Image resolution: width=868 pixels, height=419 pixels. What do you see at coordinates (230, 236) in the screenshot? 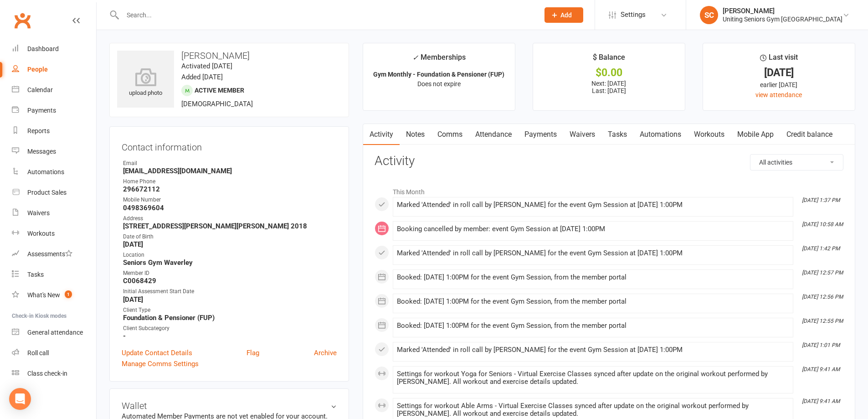
I see `div: Date of Birth` at bounding box center [230, 236].